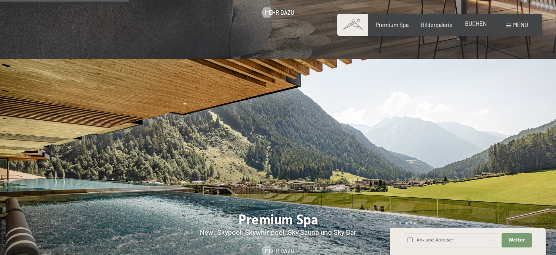 Image resolution: width=556 pixels, height=255 pixels. Describe the element at coordinates (392, 25) in the screenshot. I see `span: Premium Spa` at that location.